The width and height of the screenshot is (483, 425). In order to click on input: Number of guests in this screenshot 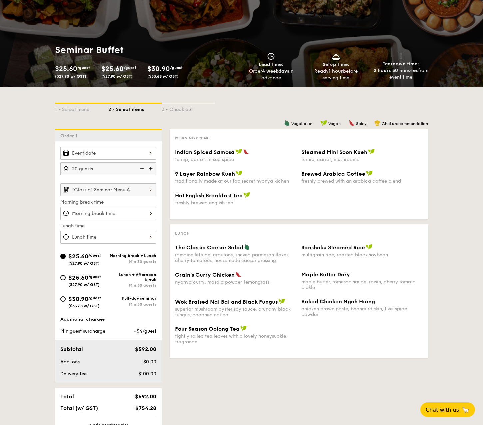, I will do `click(108, 169)`.